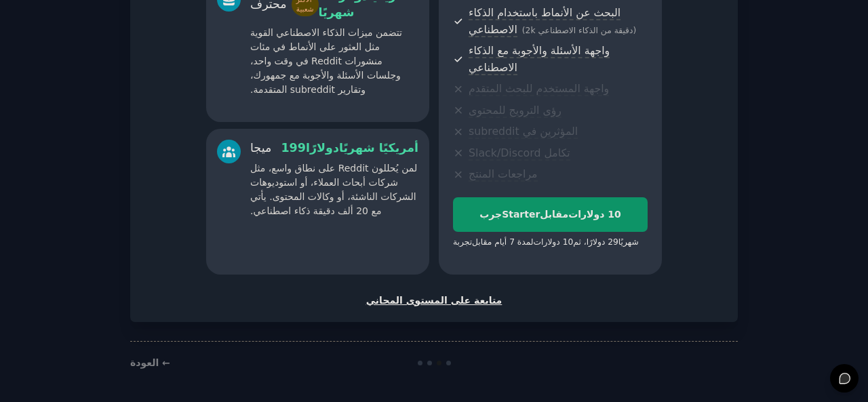  Describe the element at coordinates (490, 214) in the screenshot. I see `font: جرب` at that location.